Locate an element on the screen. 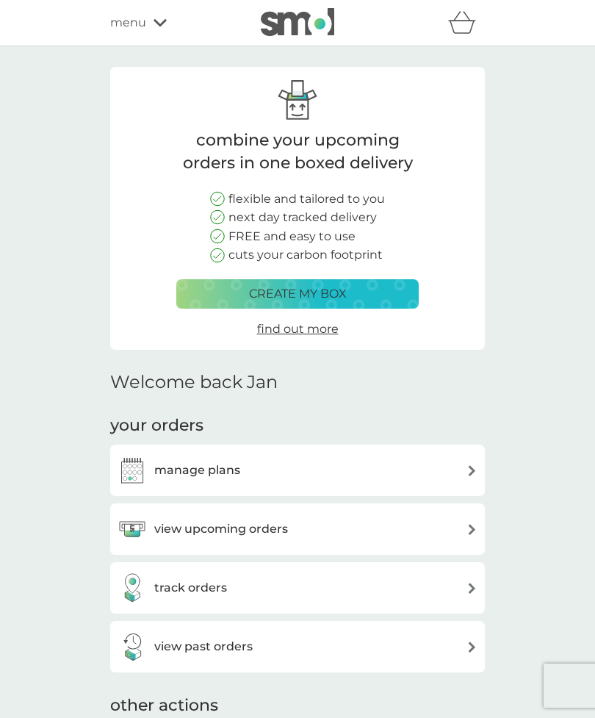 This screenshot has width=595, height=718. p: FREE and easy to use is located at coordinates (292, 237).